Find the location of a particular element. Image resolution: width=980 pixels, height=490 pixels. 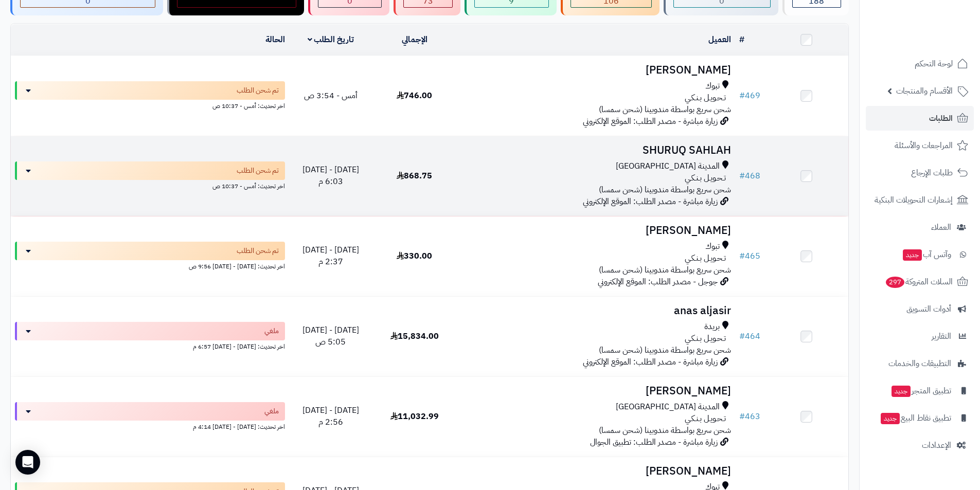

a: المراجعات والأسئلة is located at coordinates (919, 146).